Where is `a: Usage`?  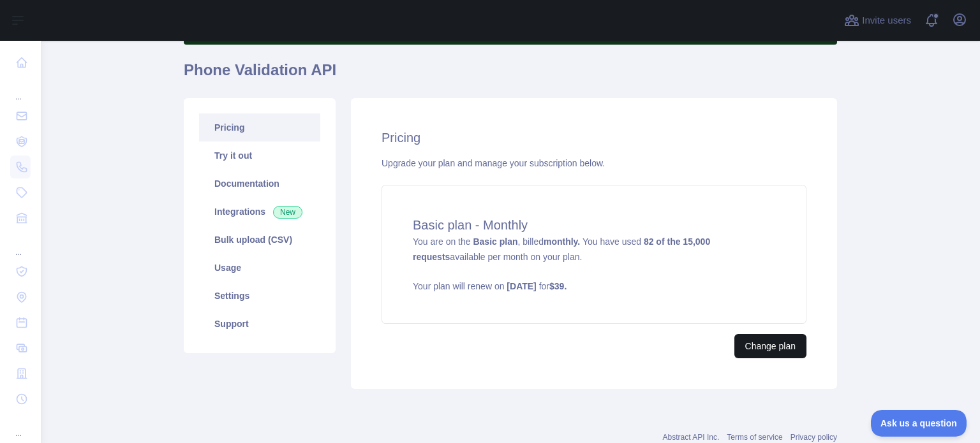 a: Usage is located at coordinates (259, 268).